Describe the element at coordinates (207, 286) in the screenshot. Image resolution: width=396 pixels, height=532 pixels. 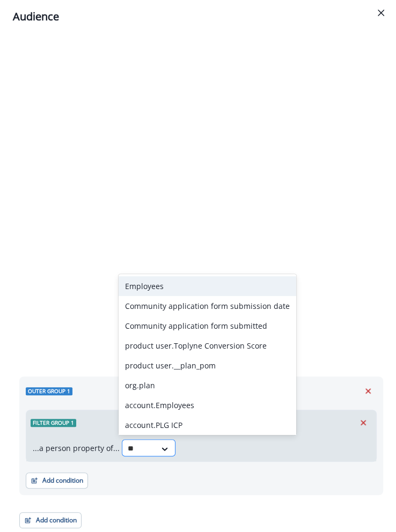
I see `div: Employees` at that location.